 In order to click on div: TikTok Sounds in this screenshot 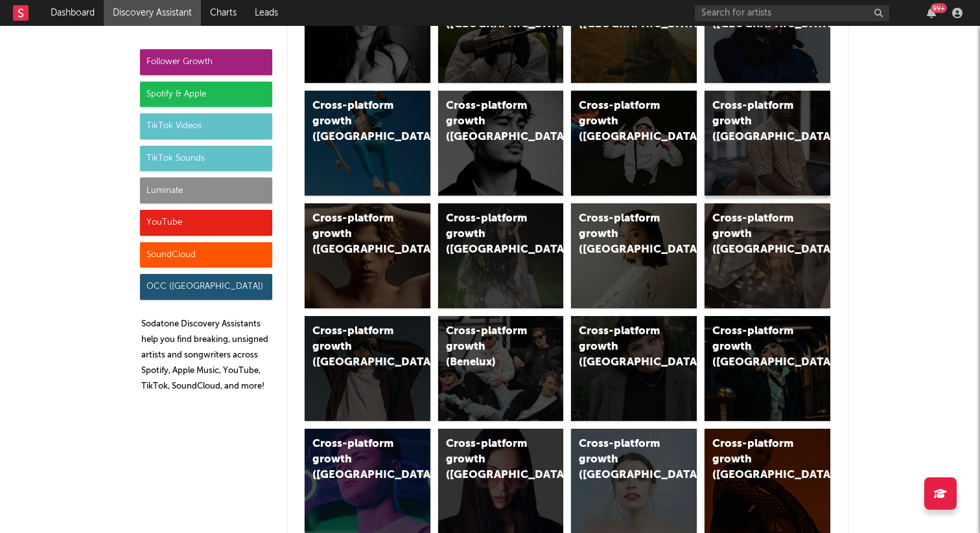, I will do `click(207, 159)`.